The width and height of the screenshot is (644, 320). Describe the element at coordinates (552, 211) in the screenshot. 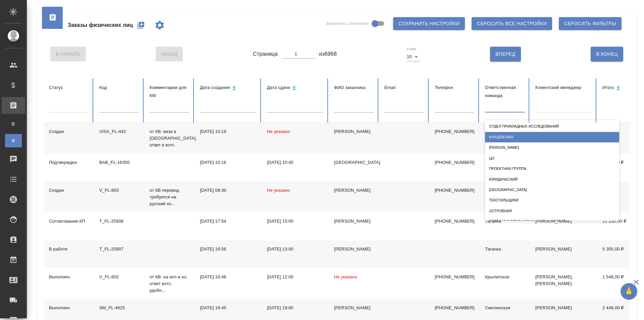

I see `div: Островная` at that location.